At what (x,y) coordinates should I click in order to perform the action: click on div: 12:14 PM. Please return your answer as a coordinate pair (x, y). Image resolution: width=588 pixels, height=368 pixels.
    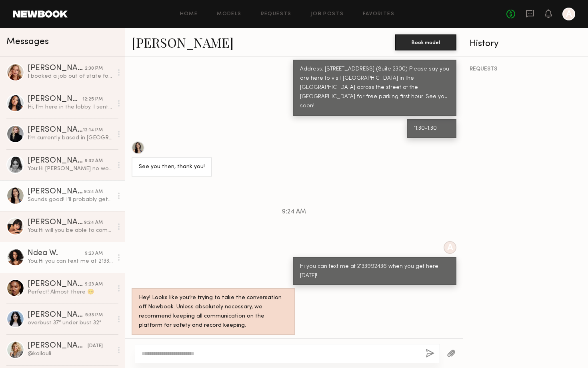
    Looking at the image, I should click on (93, 130).